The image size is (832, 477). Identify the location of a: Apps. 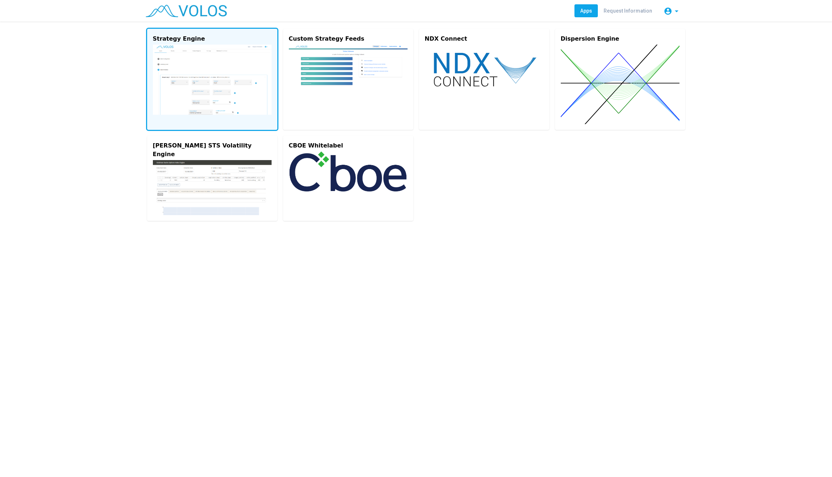
(586, 11).